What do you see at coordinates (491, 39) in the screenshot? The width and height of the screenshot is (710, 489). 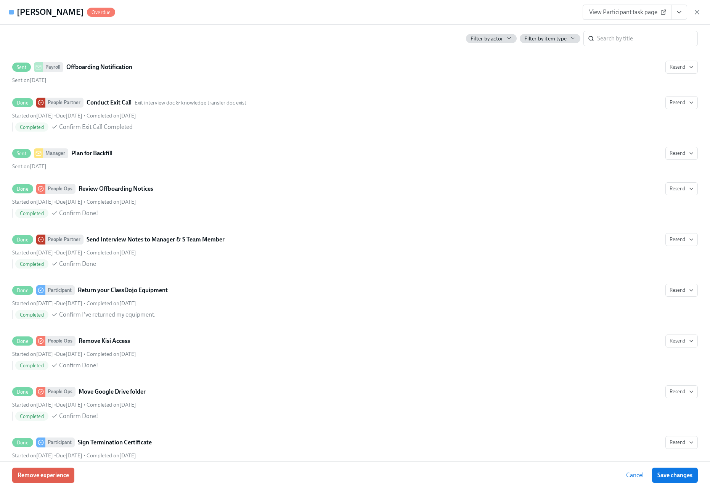 I see `button: Filter by actor` at bounding box center [491, 39].